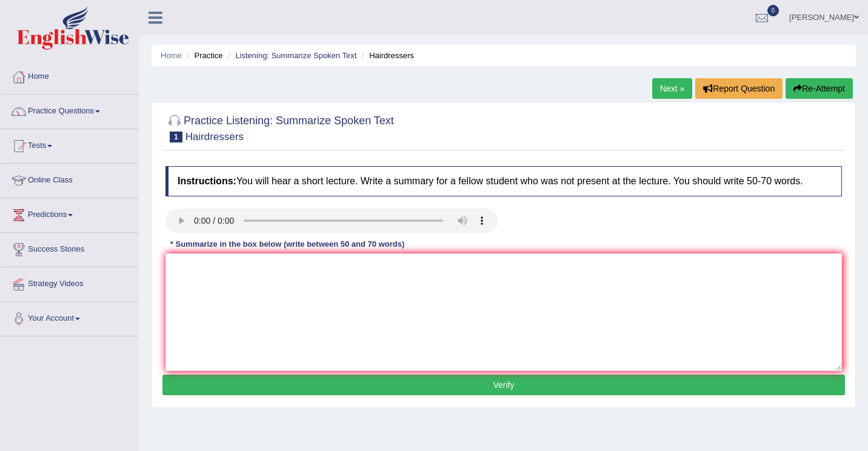  What do you see at coordinates (207, 181) in the screenshot?
I see `b: Instructions:` at bounding box center [207, 181].